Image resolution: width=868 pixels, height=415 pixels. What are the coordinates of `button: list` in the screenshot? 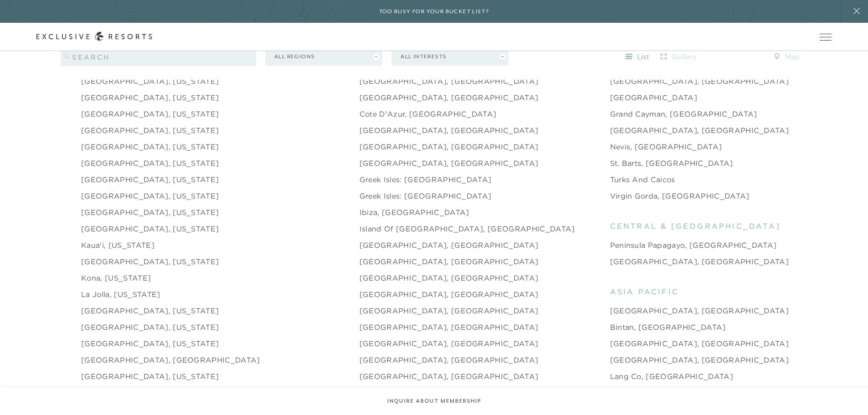 It's located at (638, 57).